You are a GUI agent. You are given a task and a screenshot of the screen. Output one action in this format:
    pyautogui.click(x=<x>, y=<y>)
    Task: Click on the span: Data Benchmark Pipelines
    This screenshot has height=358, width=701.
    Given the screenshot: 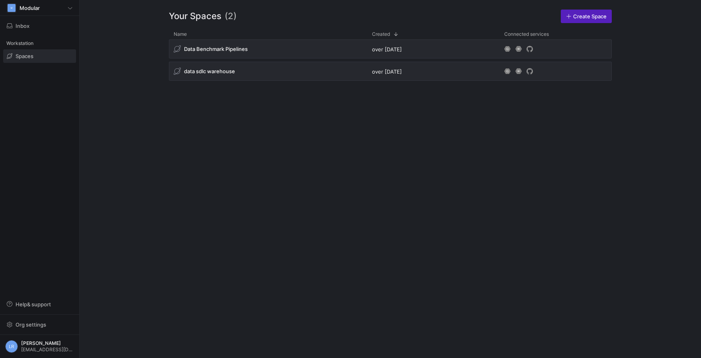 What is the action you would take?
    pyautogui.click(x=216, y=49)
    